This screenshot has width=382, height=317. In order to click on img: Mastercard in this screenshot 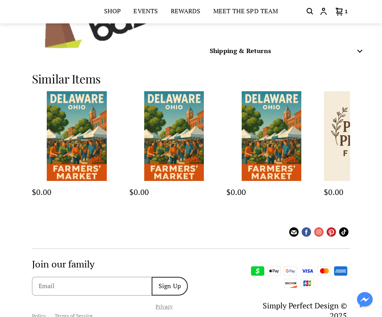, I will do `click(324, 271)`.